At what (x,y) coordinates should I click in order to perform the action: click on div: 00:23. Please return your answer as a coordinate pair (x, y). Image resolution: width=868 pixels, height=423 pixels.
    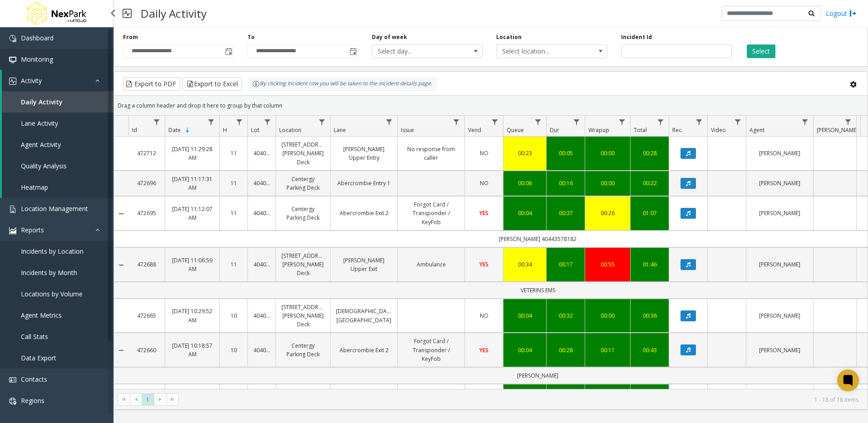
    Looking at the image, I should click on (525, 153).